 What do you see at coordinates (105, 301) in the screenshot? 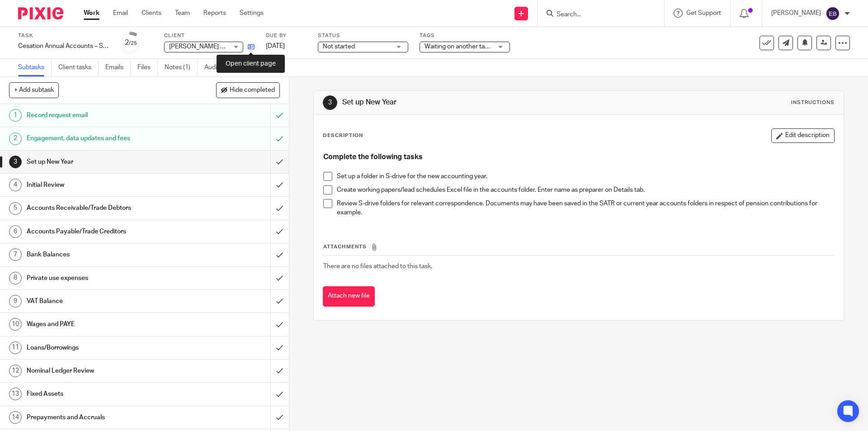
I see `h1: VAT Balance` at bounding box center [105, 301].